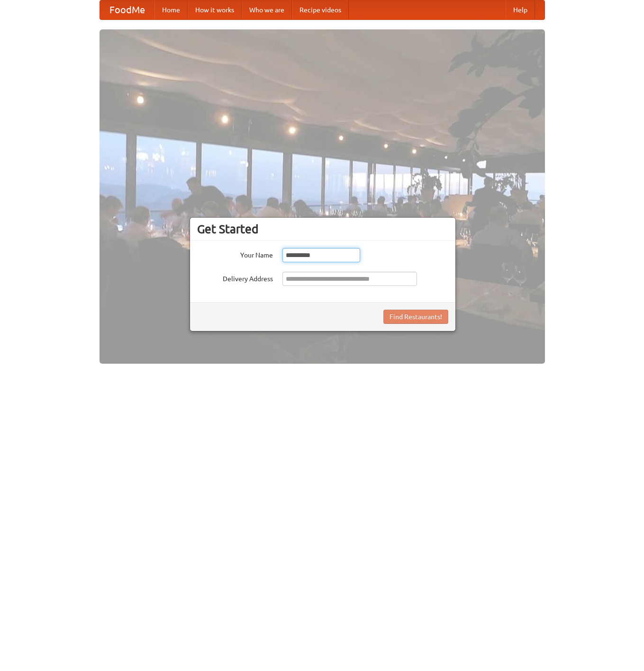 The width and height of the screenshot is (644, 671). Describe the element at coordinates (521, 10) in the screenshot. I see `a: Help` at that location.